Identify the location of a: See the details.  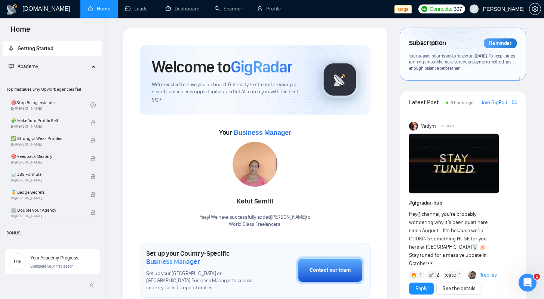
(459, 289).